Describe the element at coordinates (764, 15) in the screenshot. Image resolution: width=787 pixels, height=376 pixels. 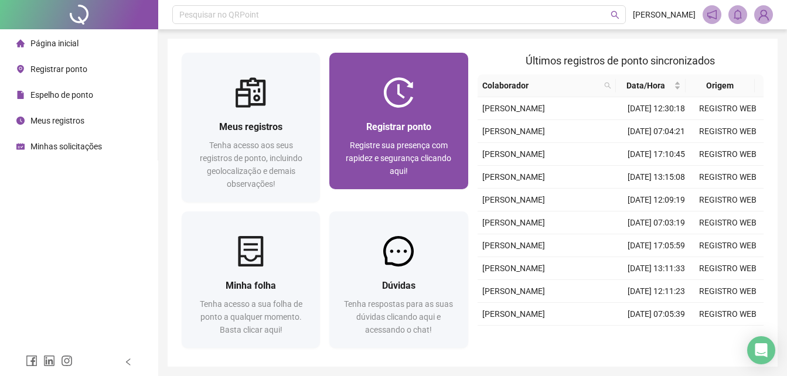
I see `img: 89615` at that location.